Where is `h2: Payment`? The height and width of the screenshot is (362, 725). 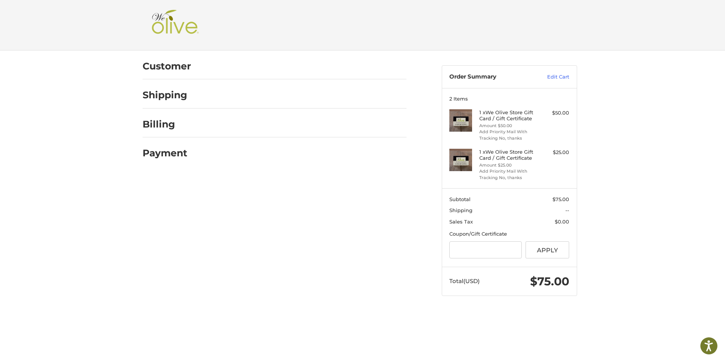 h2: Payment is located at coordinates (165, 153).